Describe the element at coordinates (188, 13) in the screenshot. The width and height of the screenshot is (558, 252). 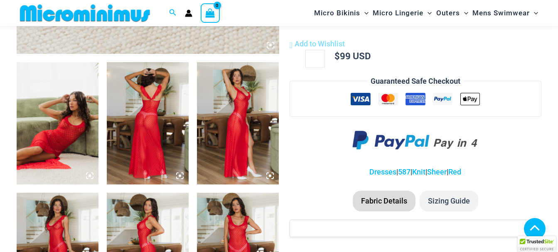
I see `a: Account icon link` at that location.